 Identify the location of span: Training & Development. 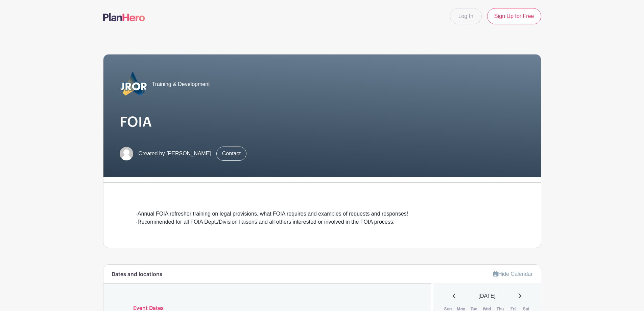
(181, 84).